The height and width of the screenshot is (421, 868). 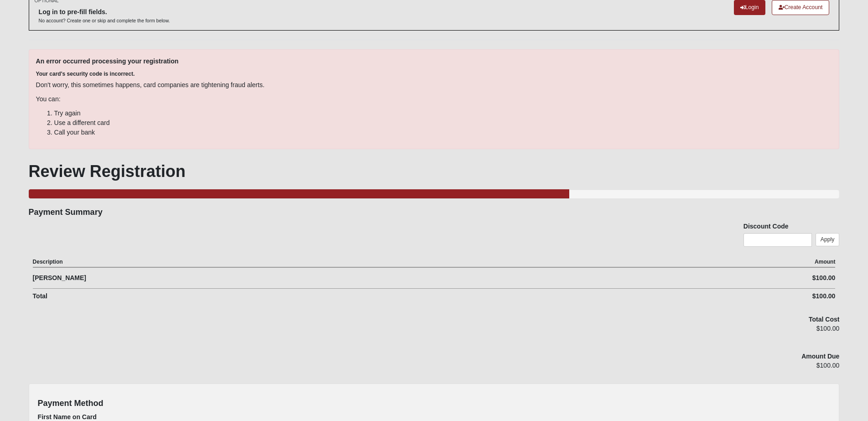 What do you see at coordinates (443, 113) in the screenshot?
I see `li: Try again` at bounding box center [443, 113].